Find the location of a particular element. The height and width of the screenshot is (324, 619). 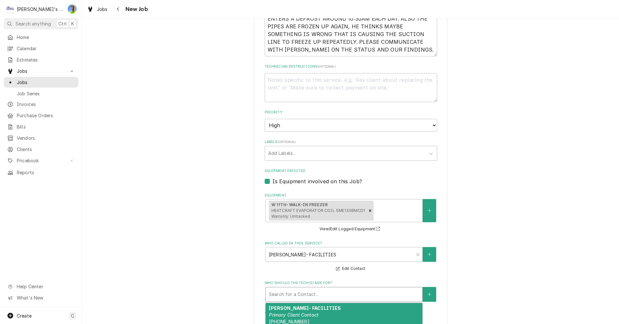

label: Who should the tech(s) ask for? is located at coordinates (351, 283).